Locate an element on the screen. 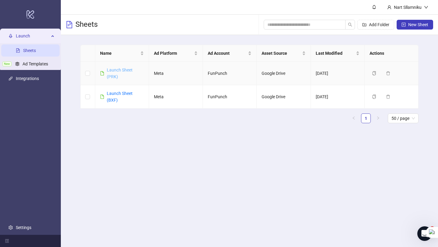 The image size is (438, 247). span: file-text is located at coordinates (69, 25).